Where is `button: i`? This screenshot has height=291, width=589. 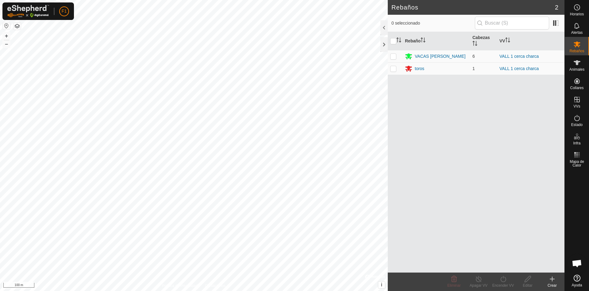
button: i is located at coordinates (382, 284).